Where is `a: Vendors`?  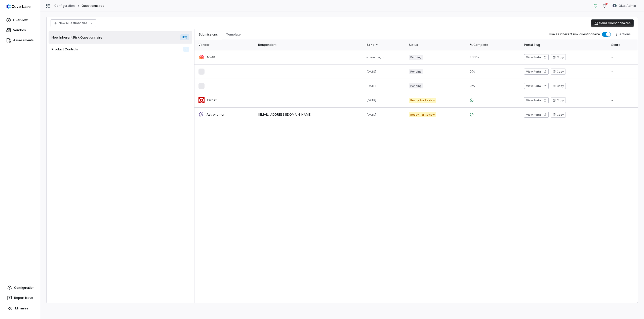 a: Vendors is located at coordinates (20, 30).